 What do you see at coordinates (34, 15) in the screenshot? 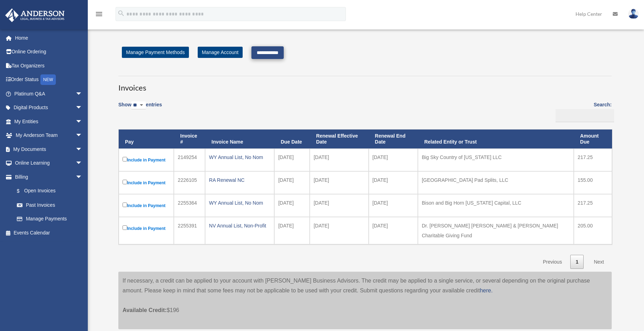
I see `img: Anderson Advisors Platinum Portal` at bounding box center [34, 15].